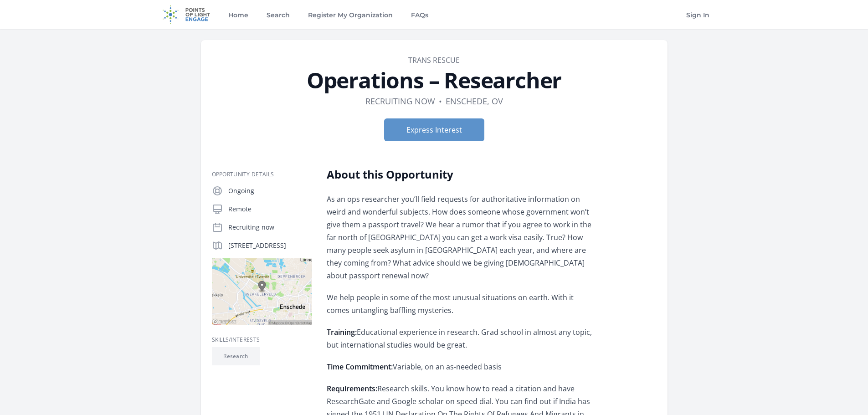  I want to click on img: Map, so click(262, 292).